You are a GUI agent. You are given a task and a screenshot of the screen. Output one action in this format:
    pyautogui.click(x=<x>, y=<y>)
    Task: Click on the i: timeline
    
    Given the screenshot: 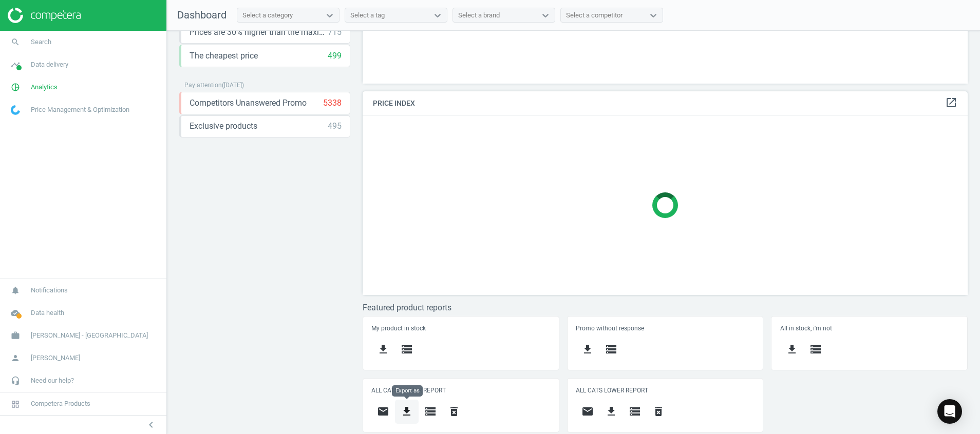 What is the action you would take?
    pyautogui.click(x=15, y=65)
    